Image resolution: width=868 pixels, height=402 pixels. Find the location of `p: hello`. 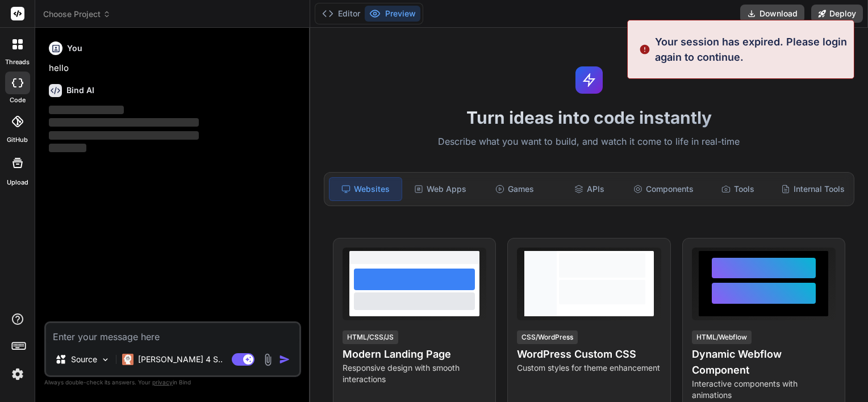

p: hello is located at coordinates (174, 68).